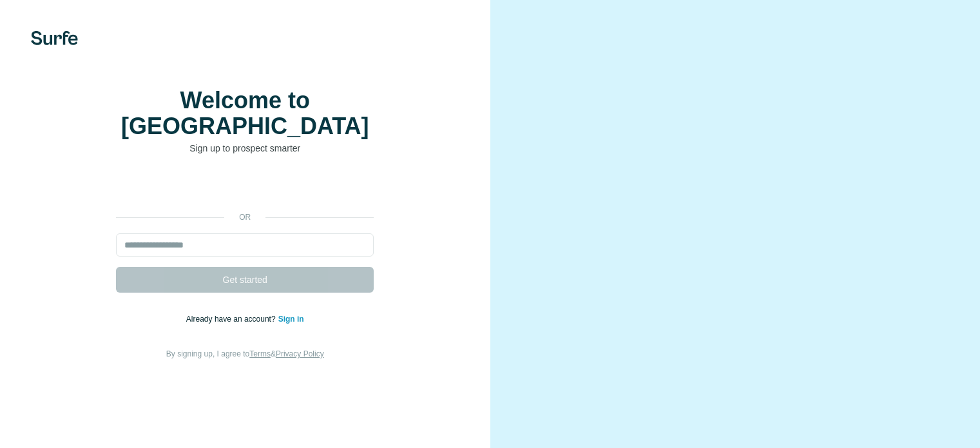 This screenshot has height=448, width=980. What do you see at coordinates (245, 148) in the screenshot?
I see `p: Sign up to prospect smarter` at bounding box center [245, 148].